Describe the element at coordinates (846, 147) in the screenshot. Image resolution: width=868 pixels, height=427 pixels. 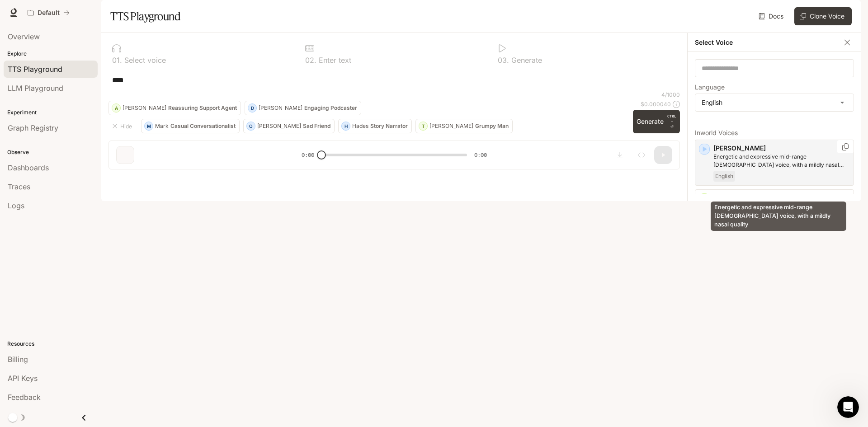
I see `button: Copy Voice ID` at that location.